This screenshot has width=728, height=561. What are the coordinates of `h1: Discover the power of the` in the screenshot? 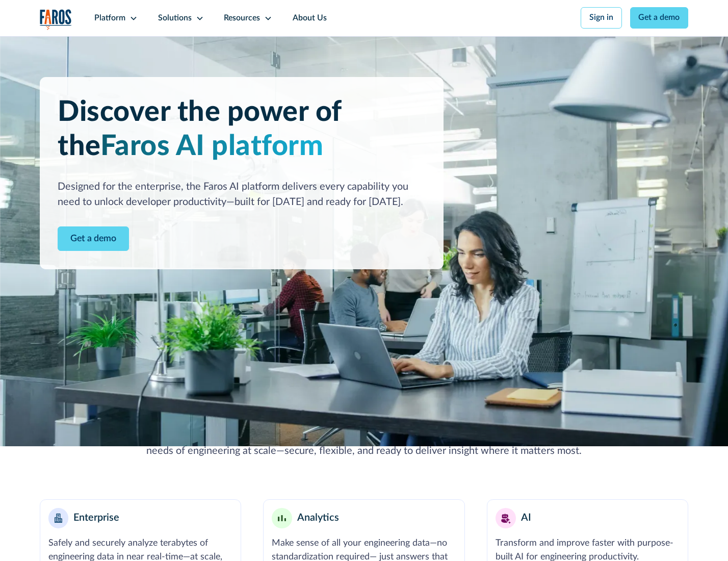 It's located at (241, 129).